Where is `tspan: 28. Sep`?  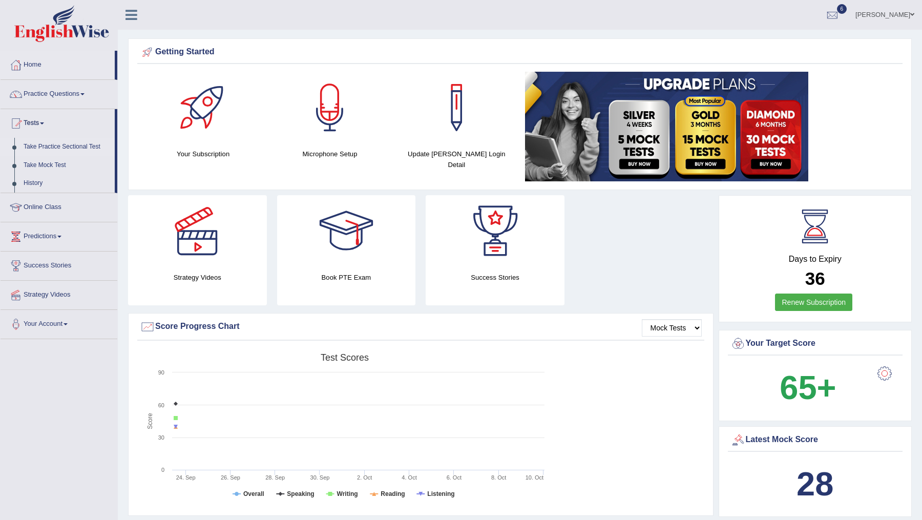
tspan: 28. Sep is located at coordinates (275, 477).